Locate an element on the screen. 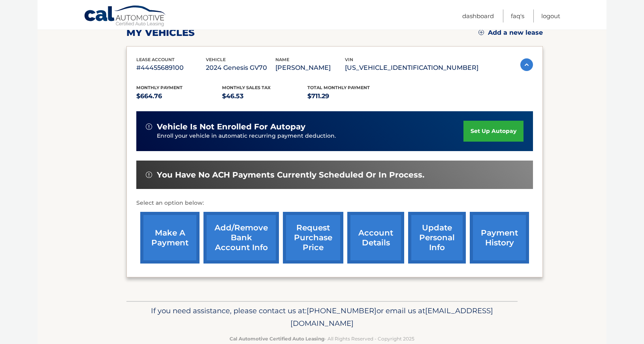 This screenshot has height=344, width=644. a: Add a new lease is located at coordinates (510, 33).